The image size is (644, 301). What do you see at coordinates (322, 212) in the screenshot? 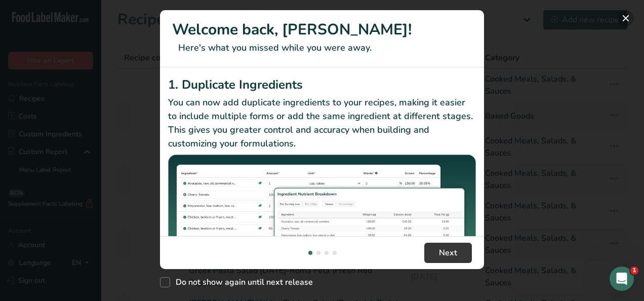
I see `img: Duplicate Ingredients` at bounding box center [322, 212].